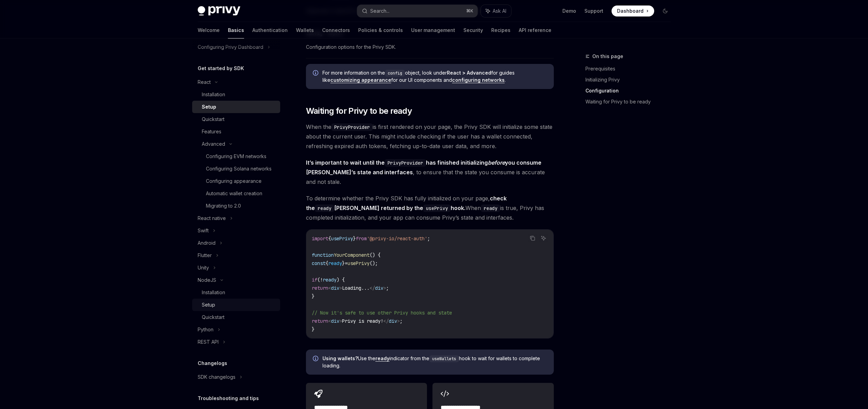 The width and height of the screenshot is (868, 409). Describe the element at coordinates (361, 238) in the screenshot. I see `span: from` at that location.